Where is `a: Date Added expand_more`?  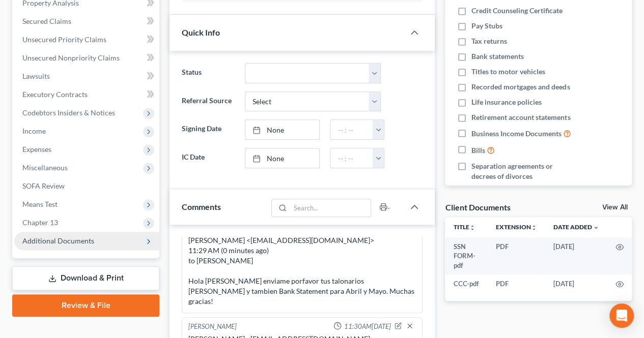
a: Date Added expand_more is located at coordinates (576, 227).